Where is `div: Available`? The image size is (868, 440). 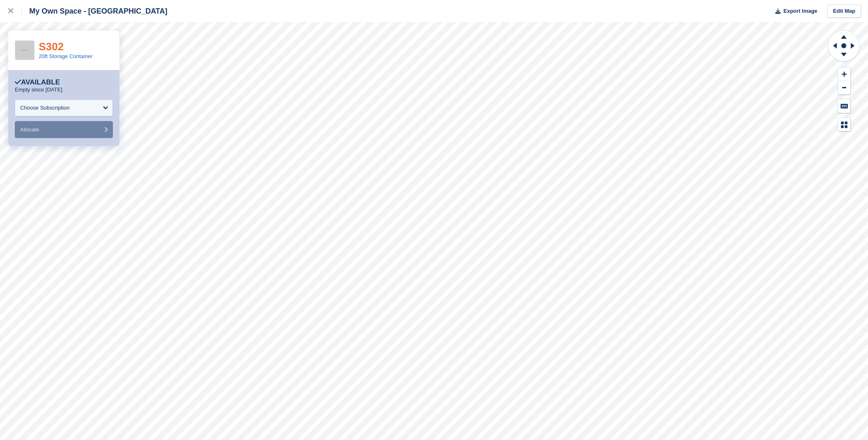
div: Available is located at coordinates (37, 83).